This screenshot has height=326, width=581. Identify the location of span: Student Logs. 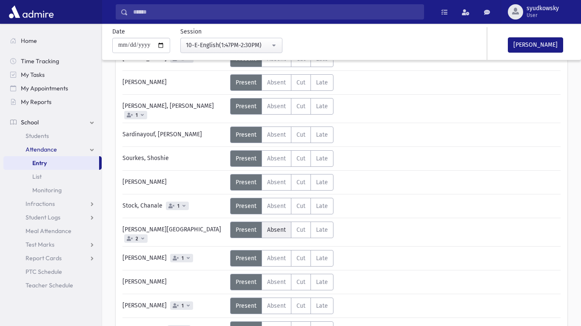
(43, 218).